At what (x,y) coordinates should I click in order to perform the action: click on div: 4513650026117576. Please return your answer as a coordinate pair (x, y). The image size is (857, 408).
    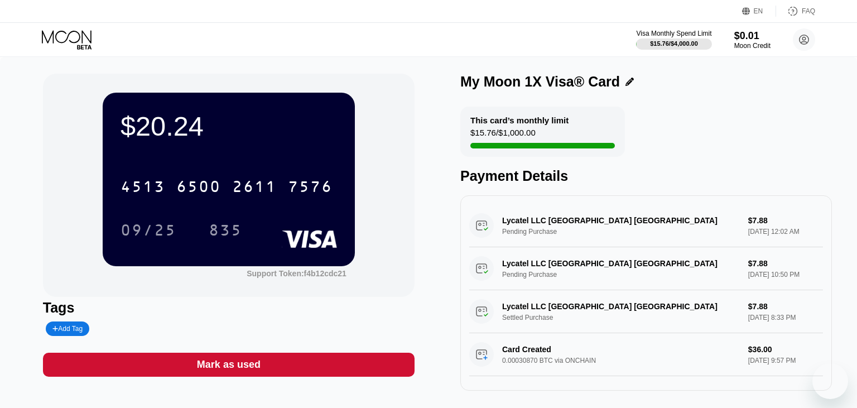
    Looking at the image, I should click on (226, 186).